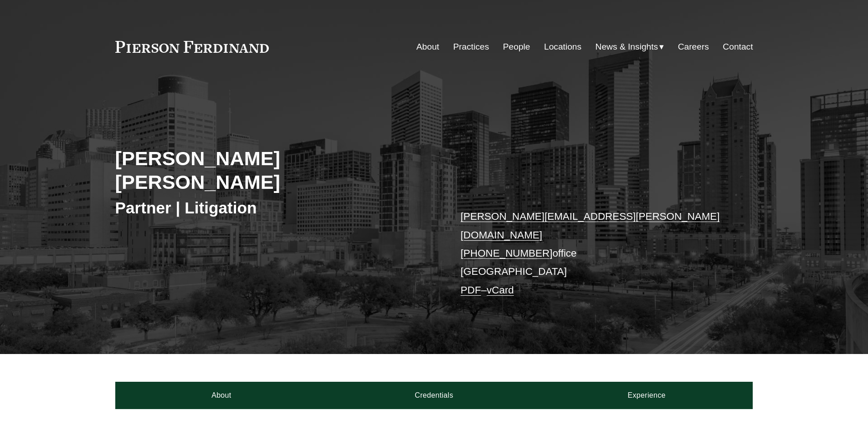 Image resolution: width=868 pixels, height=425 pixels. Describe the element at coordinates (626, 47) in the screenshot. I see `span: News & Insights` at that location.